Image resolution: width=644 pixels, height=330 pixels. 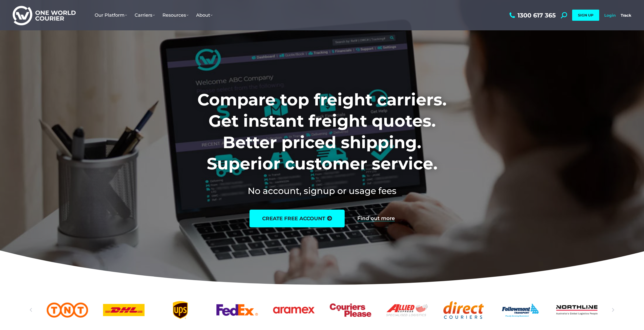 What do you see at coordinates (180, 310) in the screenshot?
I see `div: 4 / 25` at bounding box center [180, 310].